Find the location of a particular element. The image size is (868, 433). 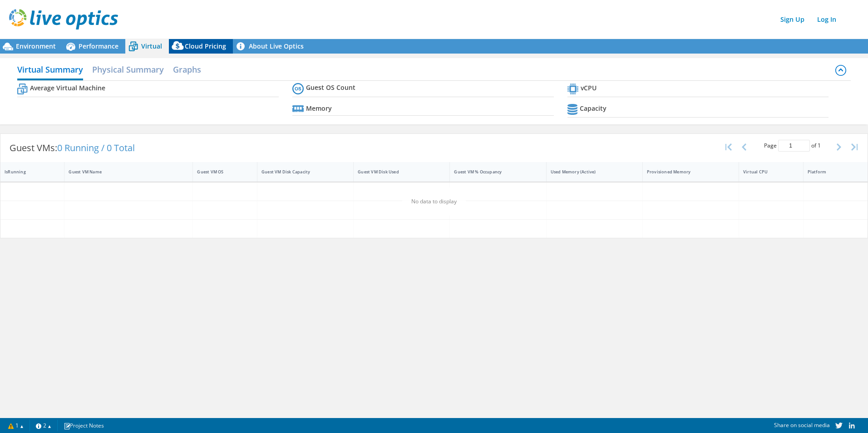

a: 2 is located at coordinates (44, 426).